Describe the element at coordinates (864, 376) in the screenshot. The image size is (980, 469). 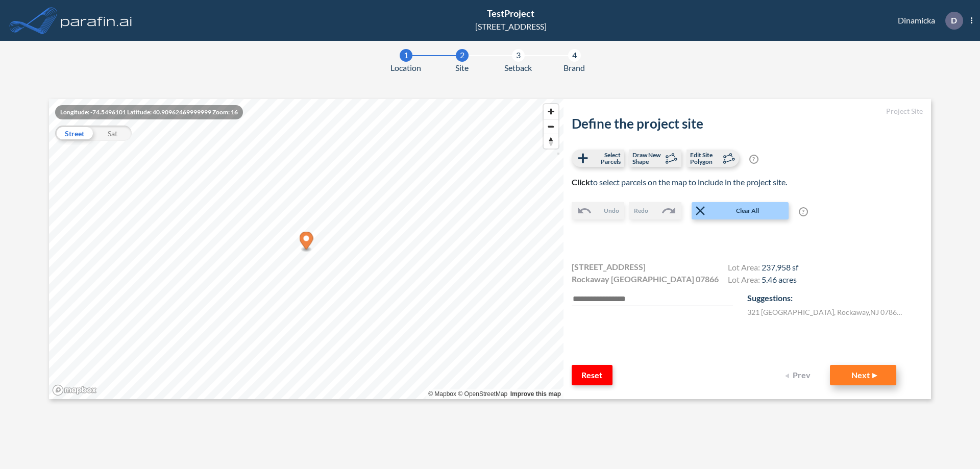
I see `button: Next` at that location.